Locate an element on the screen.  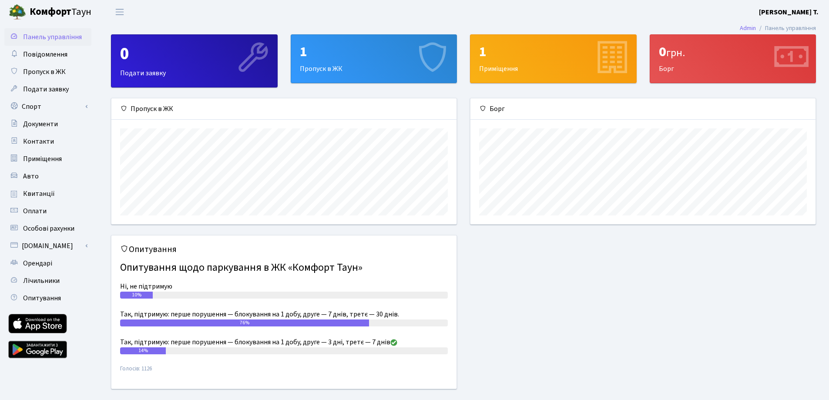
a: Подати заявку is located at coordinates (48, 89).